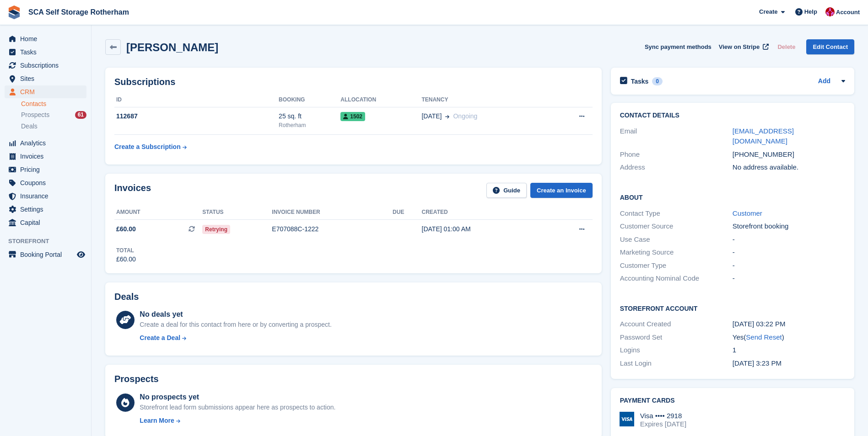  Describe the element at coordinates (136, 379) in the screenshot. I see `h2: Prospects` at that location.